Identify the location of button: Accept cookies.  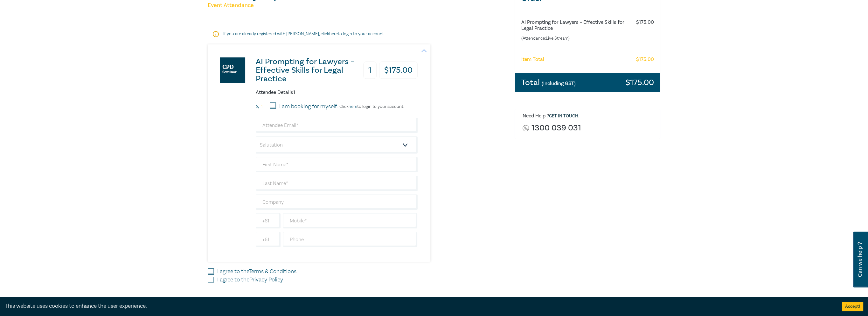
(852, 307).